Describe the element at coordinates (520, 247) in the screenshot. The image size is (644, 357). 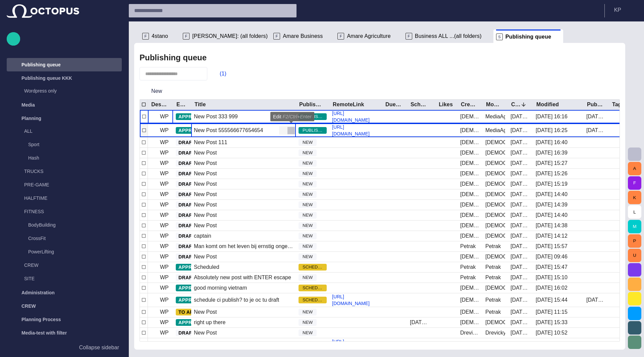
I see `div: 10/1 10:51` at that location.